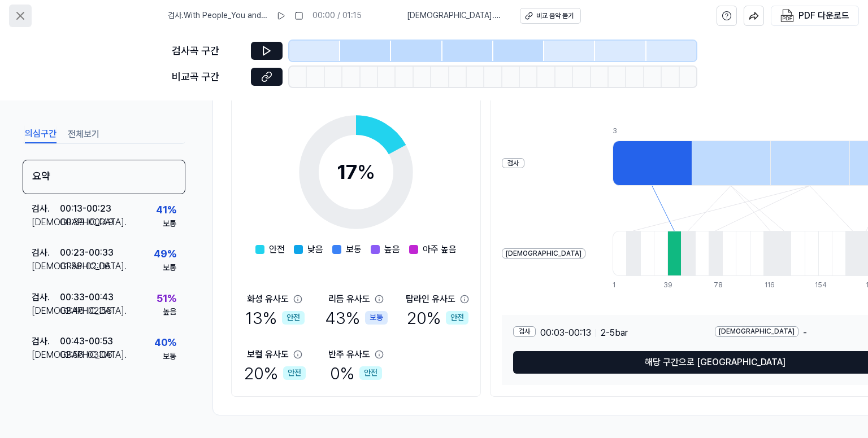  What do you see at coordinates (208, 51) in the screenshot?
I see `div: 검사곡 구간` at bounding box center [208, 51].